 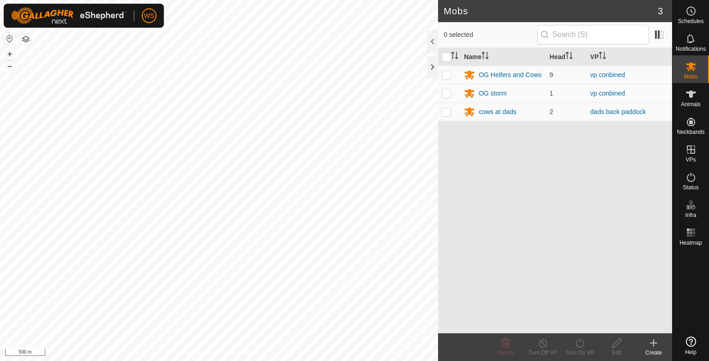 I want to click on div: Turn Off VP, so click(x=543, y=352).